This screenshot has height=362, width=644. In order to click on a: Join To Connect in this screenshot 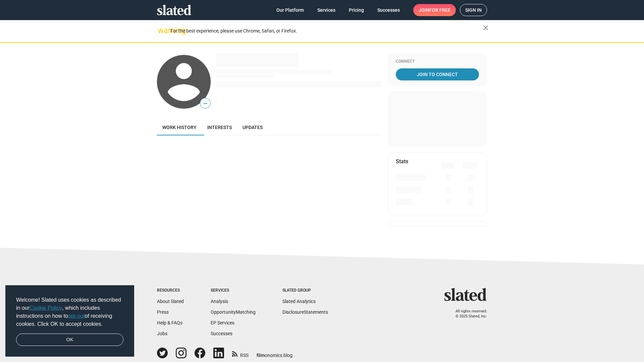, I will do `click(438, 75)`.